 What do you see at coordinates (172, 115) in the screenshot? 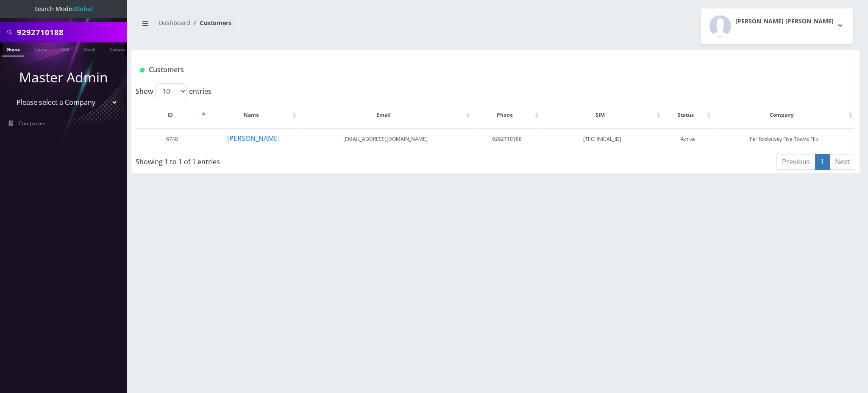
I see `th: ID: activate to sort column descending` at bounding box center [172, 115].